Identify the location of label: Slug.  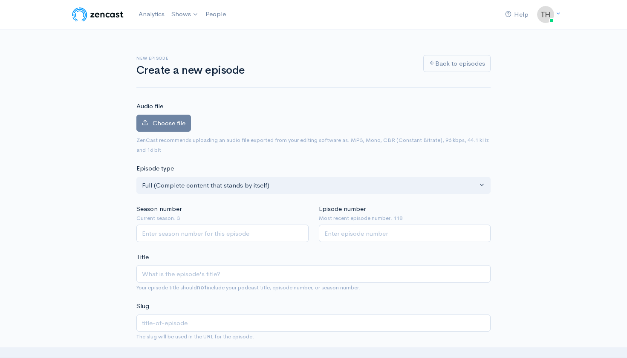
(143, 306).